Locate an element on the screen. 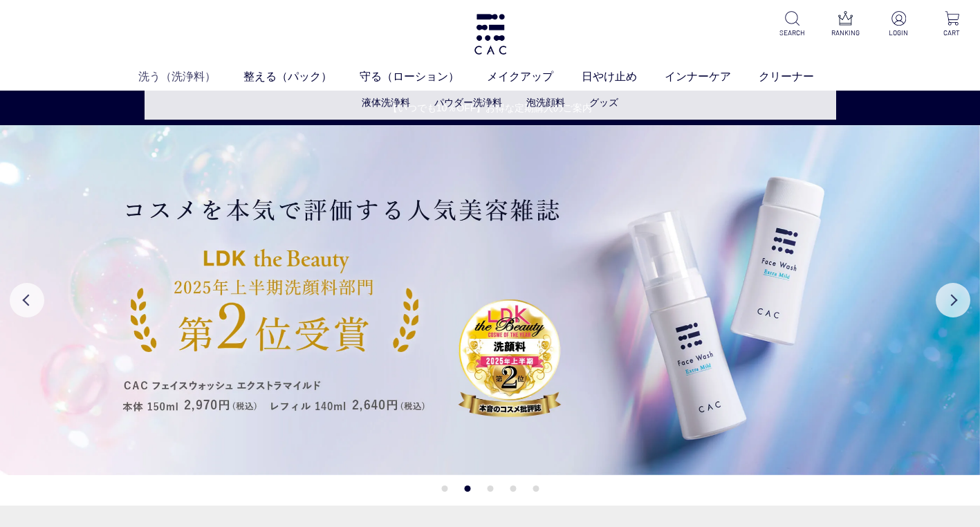 The width and height of the screenshot is (980, 527). p: SEARCH is located at coordinates (791, 32).